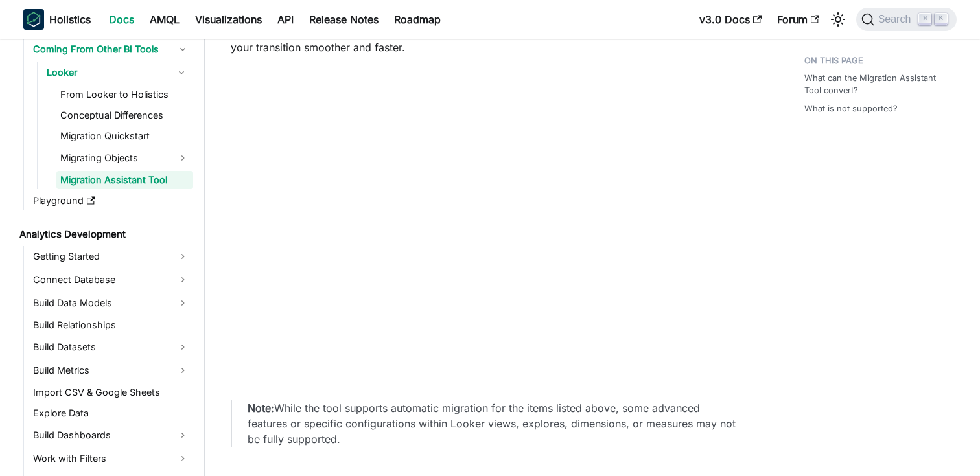 The image size is (980, 476). I want to click on a: Playground, so click(111, 201).